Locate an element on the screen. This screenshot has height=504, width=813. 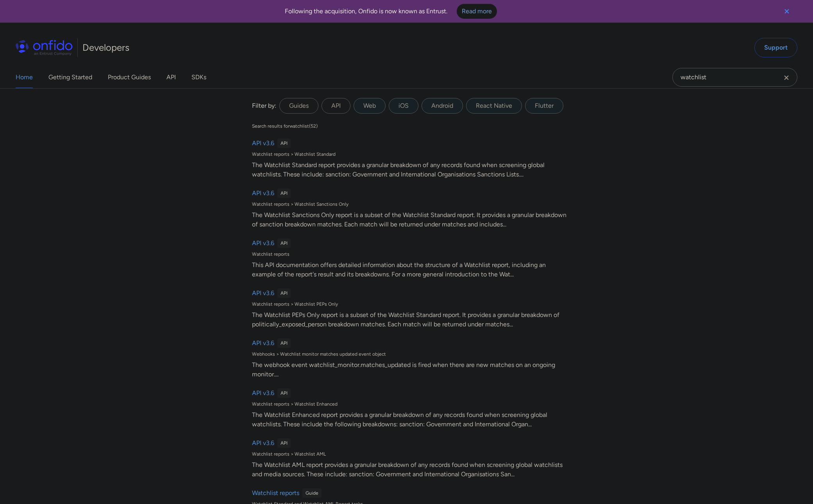
input: Onfido search input field is located at coordinates (735, 77).